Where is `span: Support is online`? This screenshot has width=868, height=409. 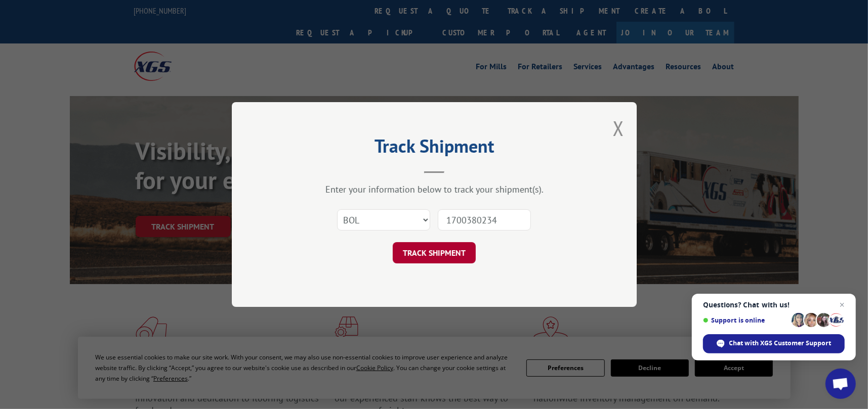
span: Support is online is located at coordinates (745, 320).